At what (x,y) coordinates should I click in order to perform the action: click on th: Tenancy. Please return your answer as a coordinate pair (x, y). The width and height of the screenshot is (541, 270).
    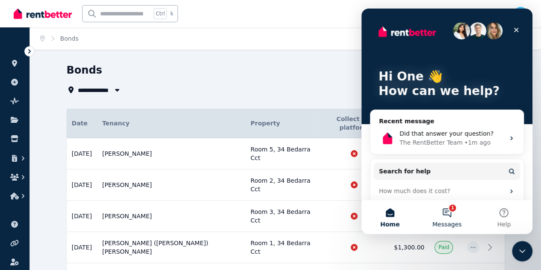
    Looking at the image, I should click on (171, 123).